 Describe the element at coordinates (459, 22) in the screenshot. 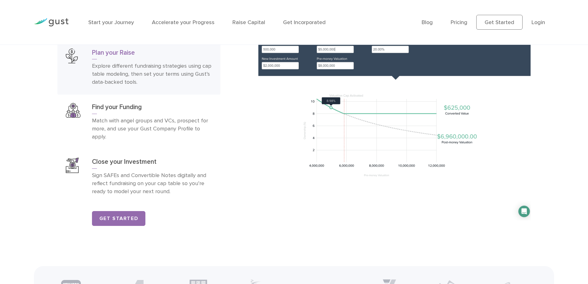

I see `a: Pricing` at that location.